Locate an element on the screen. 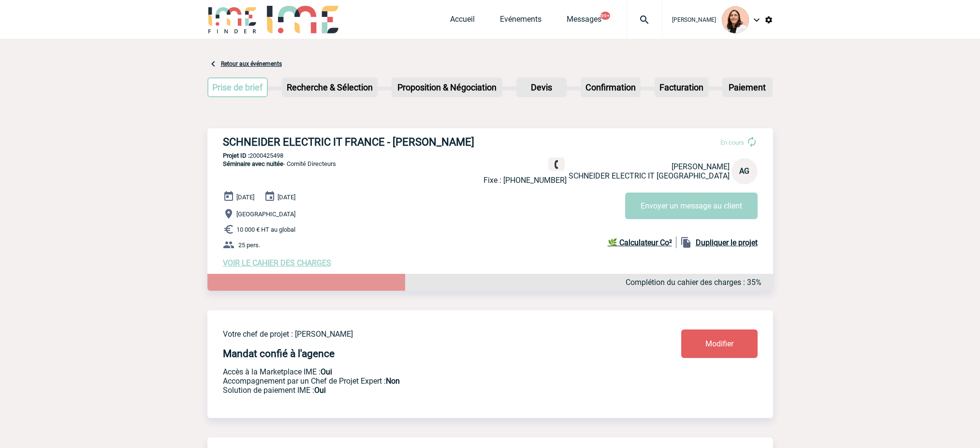 This screenshot has width=980, height=448. span: 25 pers. is located at coordinates (249, 245).